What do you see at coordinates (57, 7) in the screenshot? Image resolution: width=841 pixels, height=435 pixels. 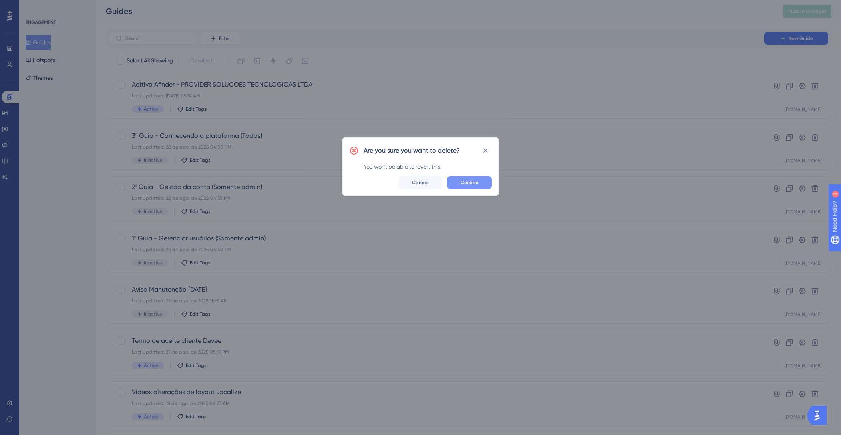 I see `div: 3` at bounding box center [57, 7].